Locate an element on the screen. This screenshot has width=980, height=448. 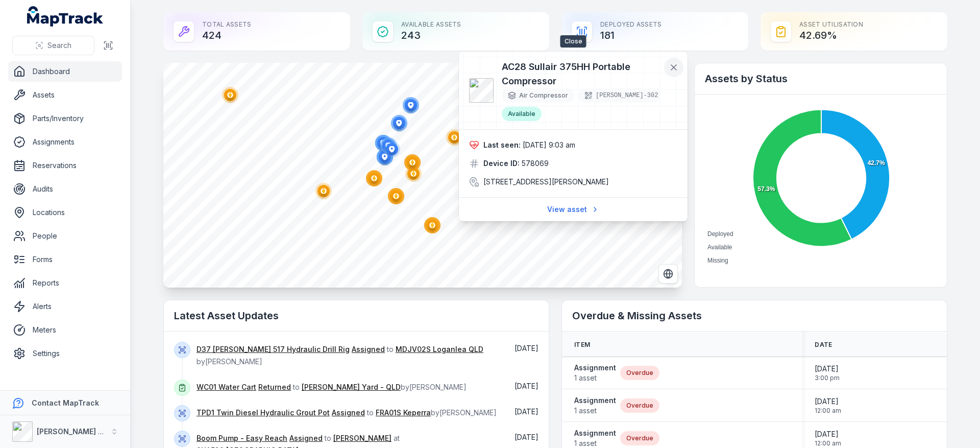
div: Available is located at coordinates (522, 114).